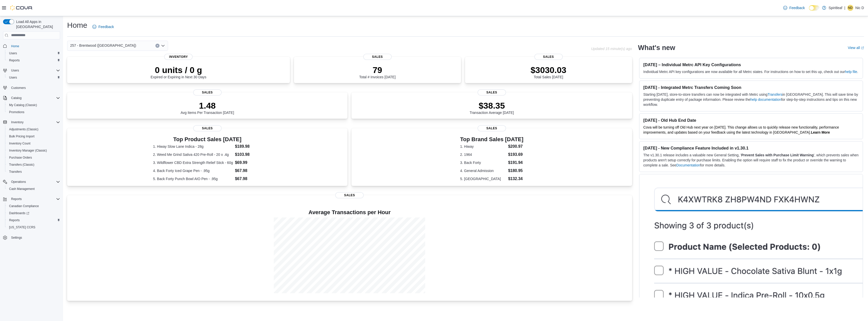  What do you see at coordinates (34, 129) in the screenshot?
I see `span: Adjustments (Classic)` at bounding box center [34, 129].